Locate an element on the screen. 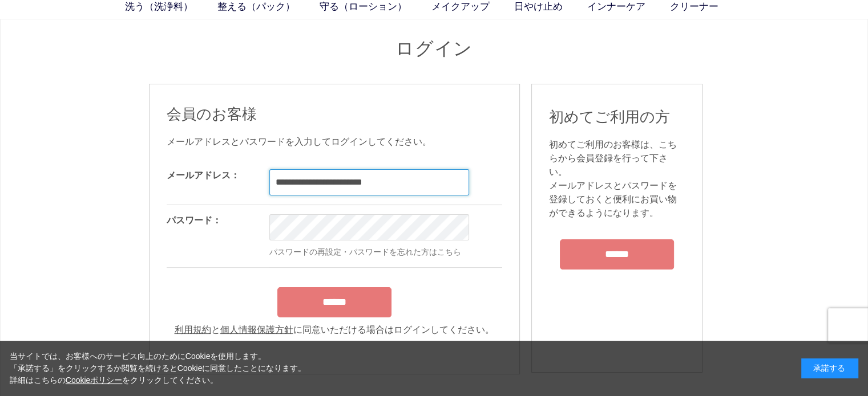 Image resolution: width=868 pixels, height=396 pixels. div: 初めてご利用のお客様は、こちらから会員登録を行って下さい。 メールアドレスとパスワードを登録しておくと便利にお買い物ができるようになります。 is located at coordinates (617, 179).